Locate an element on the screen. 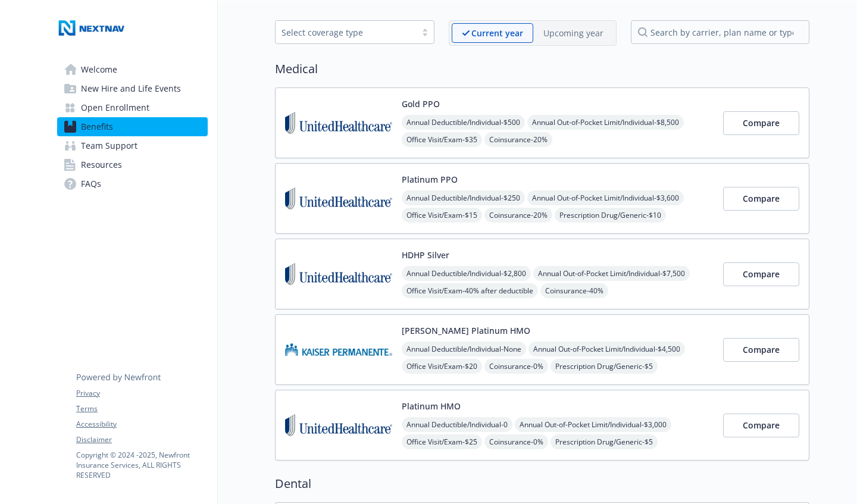 Image resolution: width=857 pixels, height=504 pixels. span: Open Enrollment is located at coordinates (115, 108).